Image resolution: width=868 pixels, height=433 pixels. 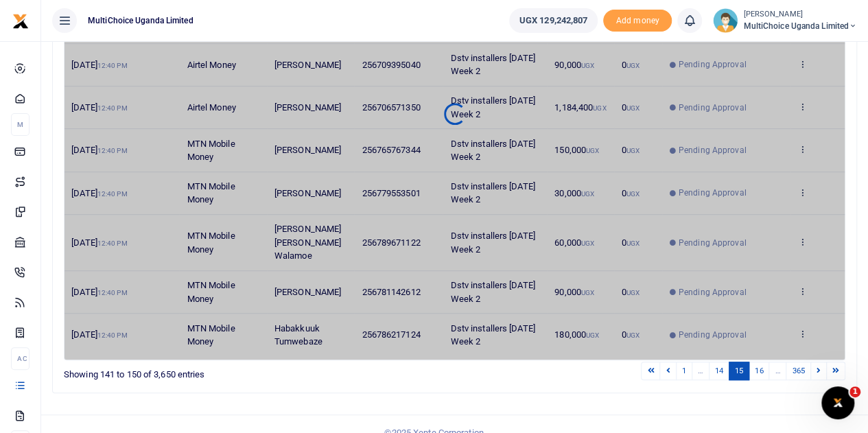 What do you see at coordinates (554, 21) in the screenshot?
I see `a: UGX 129,242,807` at bounding box center [554, 21].